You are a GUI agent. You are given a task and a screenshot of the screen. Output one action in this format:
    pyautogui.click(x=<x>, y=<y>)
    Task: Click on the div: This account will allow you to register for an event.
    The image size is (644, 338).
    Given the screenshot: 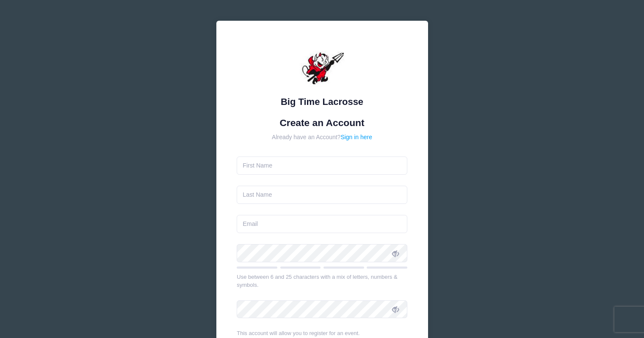 What is the action you would take?
    pyautogui.click(x=322, y=334)
    